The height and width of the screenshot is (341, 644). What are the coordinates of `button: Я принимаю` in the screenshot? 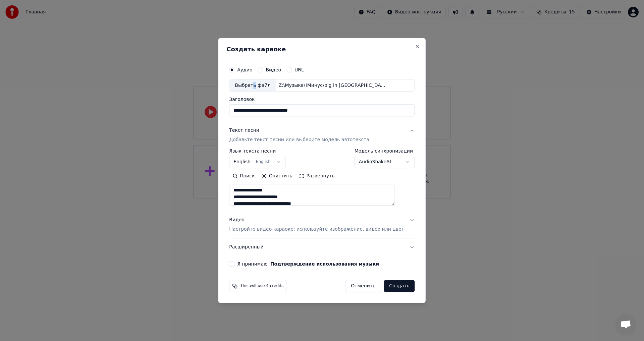 It's located at (324, 264).